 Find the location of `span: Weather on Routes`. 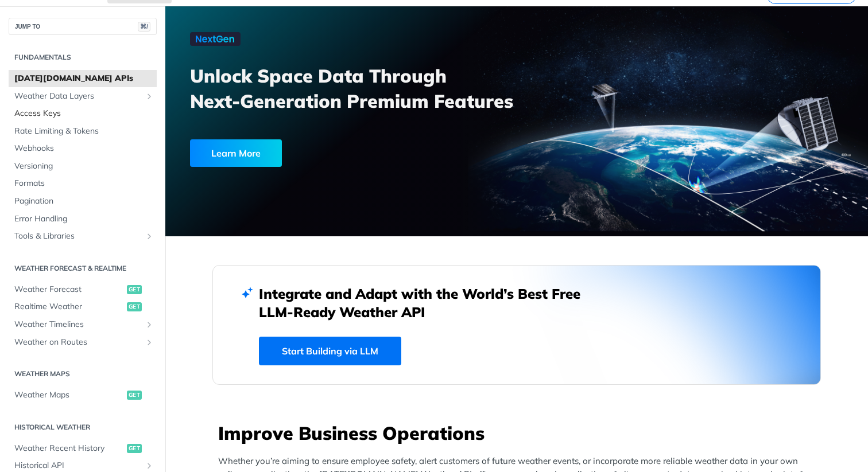

span: Weather on Routes is located at coordinates (78, 342).